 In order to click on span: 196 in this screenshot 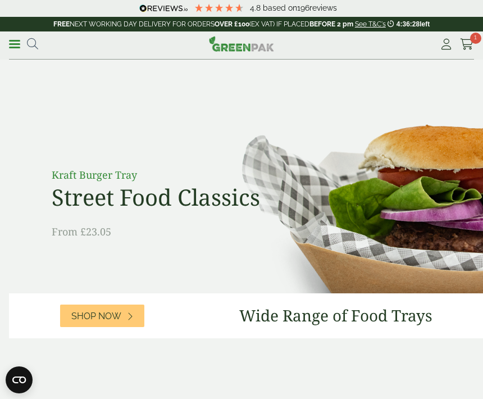, I will do `click(303, 8)`.